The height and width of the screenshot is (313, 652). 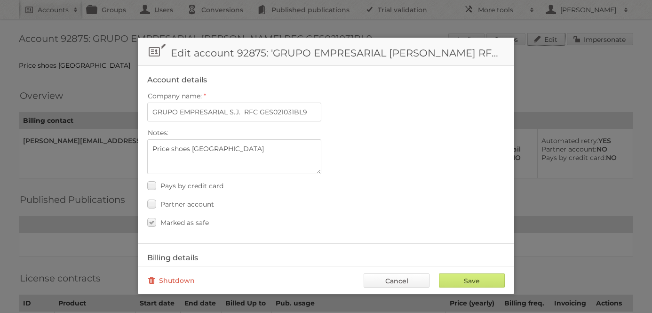 I want to click on span: Partner account, so click(x=187, y=204).